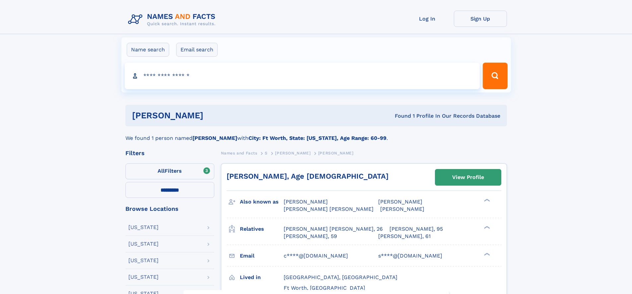 The width and height of the screenshot is (632, 294). I want to click on label: Filters, so click(170, 172).